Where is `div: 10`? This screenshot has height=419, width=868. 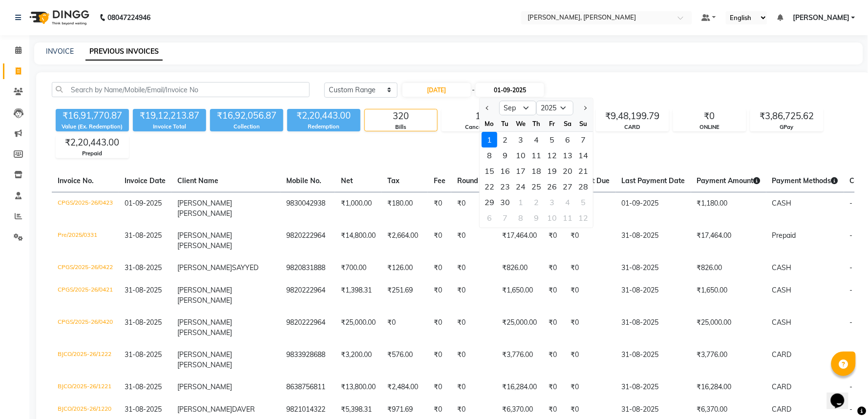
div: 10 is located at coordinates (552, 218).